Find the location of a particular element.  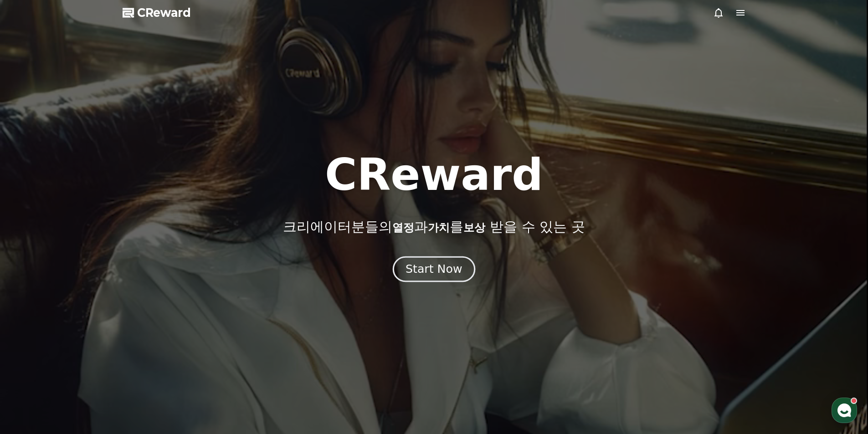

div: Start Now is located at coordinates (434, 269).